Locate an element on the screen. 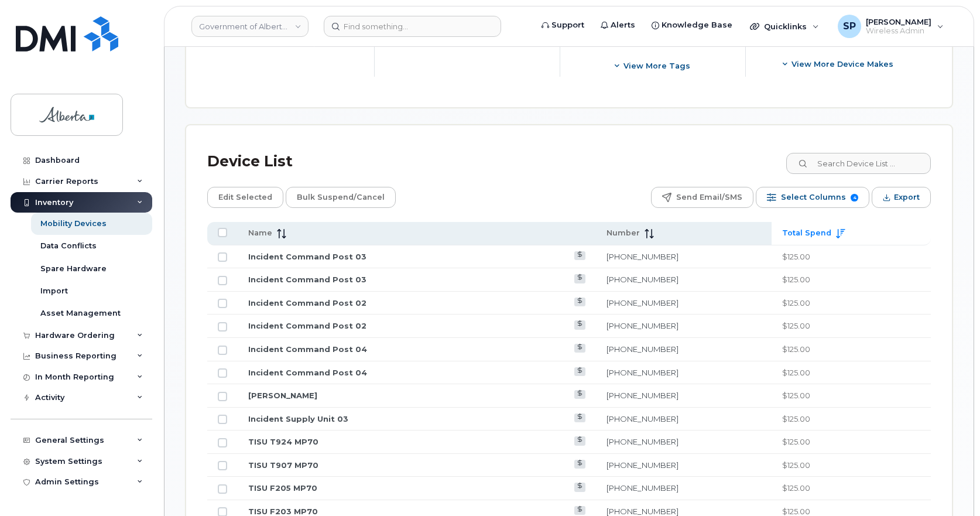 Image resolution: width=980 pixels, height=516 pixels. button: Send Email/SMS is located at coordinates (702, 198).